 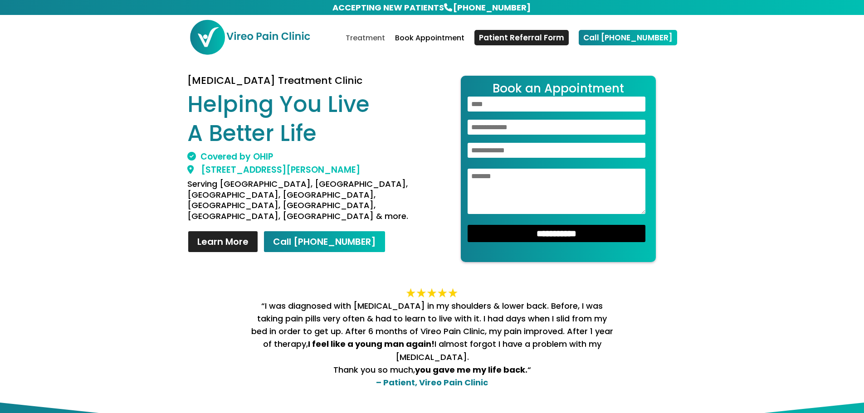 What do you see at coordinates (223, 242) in the screenshot?
I see `a: Learn More` at bounding box center [223, 242].